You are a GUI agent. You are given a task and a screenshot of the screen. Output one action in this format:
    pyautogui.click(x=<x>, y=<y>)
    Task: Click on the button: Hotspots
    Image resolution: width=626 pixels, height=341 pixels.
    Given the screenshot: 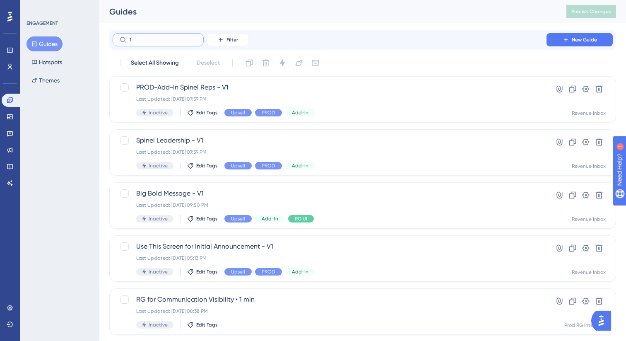 What is the action you would take?
    pyautogui.click(x=47, y=62)
    